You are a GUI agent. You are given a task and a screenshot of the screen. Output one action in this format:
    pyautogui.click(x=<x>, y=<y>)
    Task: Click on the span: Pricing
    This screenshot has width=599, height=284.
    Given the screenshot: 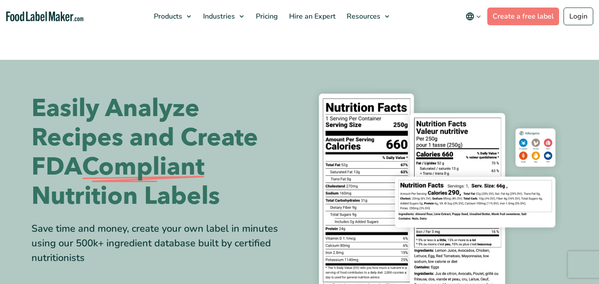 What is the action you would take?
    pyautogui.click(x=266, y=16)
    